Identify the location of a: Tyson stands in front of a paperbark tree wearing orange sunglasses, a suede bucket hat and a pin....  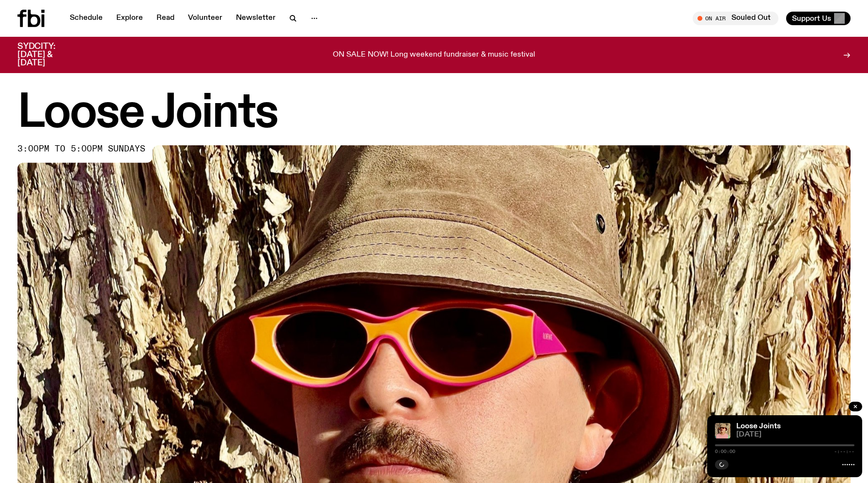
(723, 431).